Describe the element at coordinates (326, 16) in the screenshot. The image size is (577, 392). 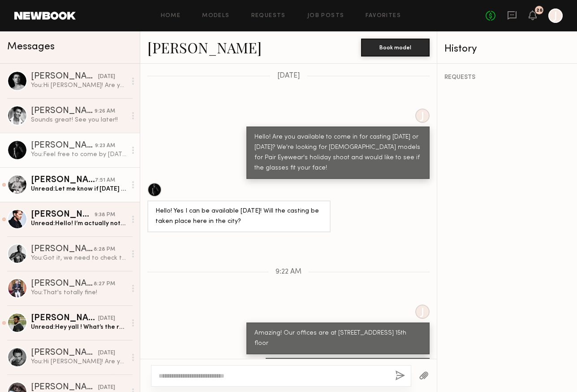
I see `a: Job Posts` at that location.